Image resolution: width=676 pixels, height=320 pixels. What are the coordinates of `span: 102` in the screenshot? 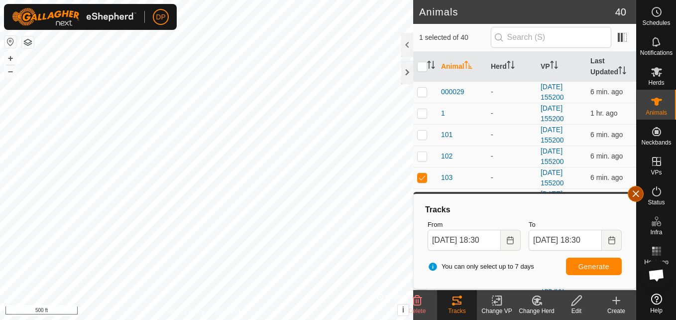 It's located at (447, 156).